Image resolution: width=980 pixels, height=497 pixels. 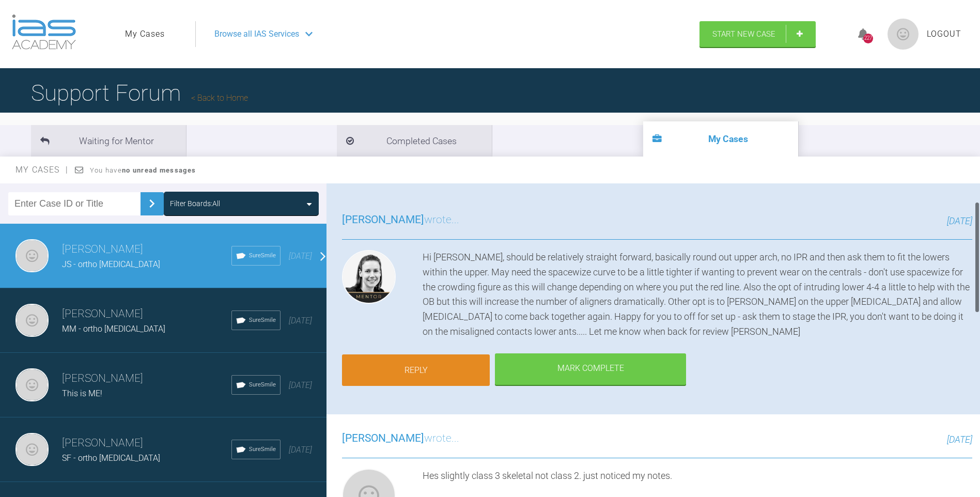 What do you see at coordinates (108, 140) in the screenshot?
I see `li: Waiting for Mentor` at bounding box center [108, 140].